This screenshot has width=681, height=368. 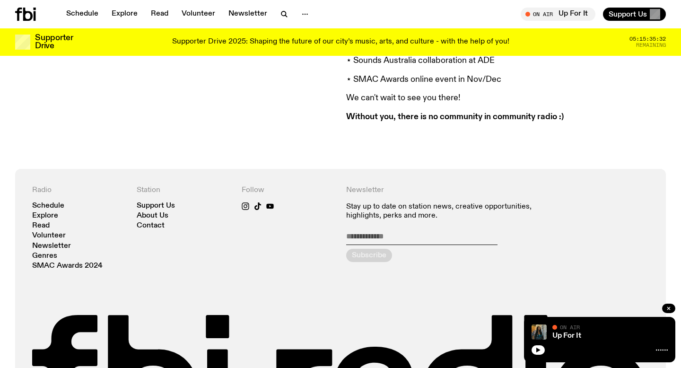 I want to click on p: ⋆ SMAC Awards online event in Nov/Dec, so click(x=483, y=80).